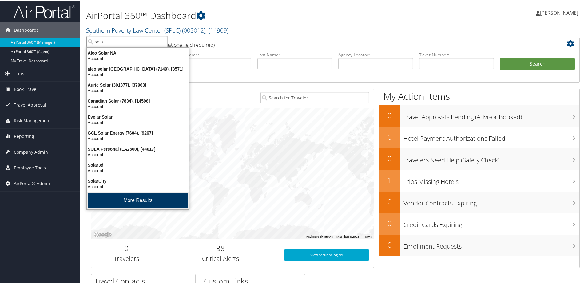 The width and height of the screenshot is (588, 283). What do you see at coordinates (138, 84) in the screenshot?
I see `div: Auric Solar (301377), [37963]` at bounding box center [138, 84].